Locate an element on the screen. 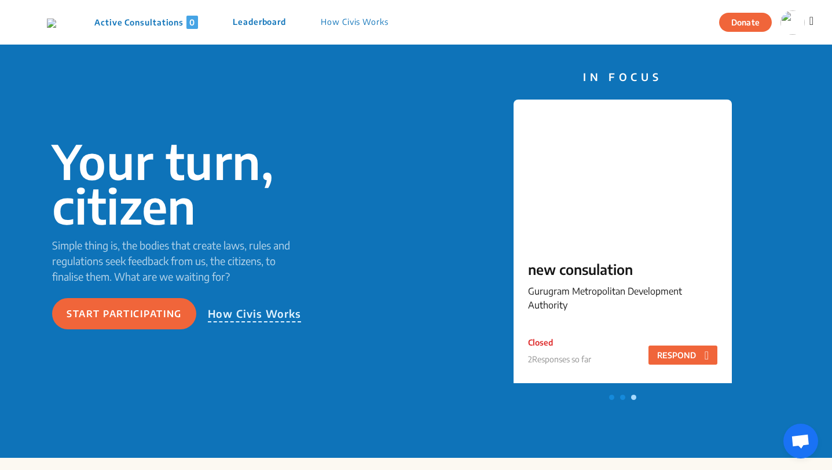  p: Leaderboard is located at coordinates (259, 22).